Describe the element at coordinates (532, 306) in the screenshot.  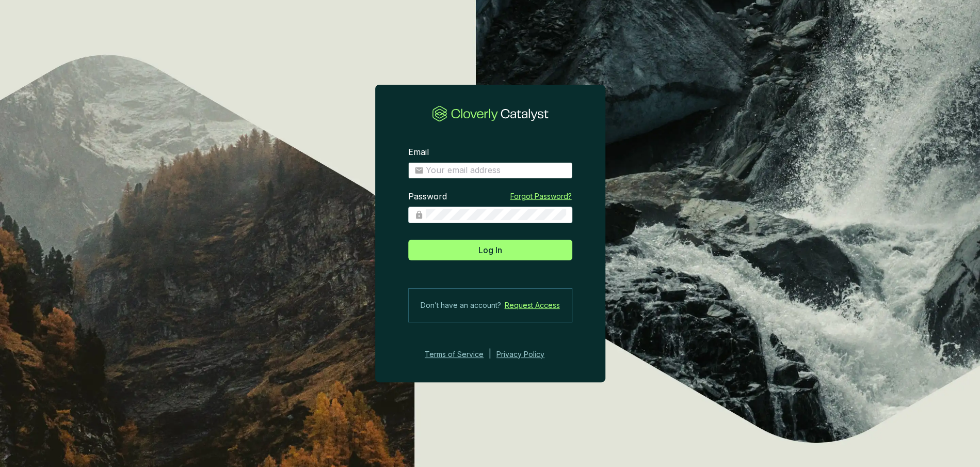
I see `a: Request Access` at that location.